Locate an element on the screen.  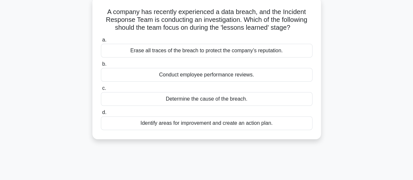
div: Identify areas for improvement and create an action plan. is located at coordinates (207, 123).